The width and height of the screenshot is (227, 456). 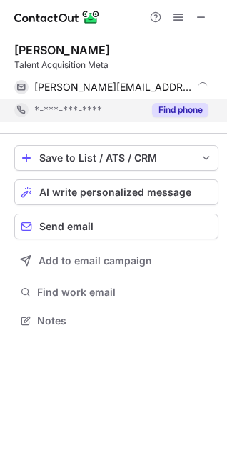 What do you see at coordinates (57, 17) in the screenshot?
I see `img: ContactOut v5.3.10` at bounding box center [57, 17].